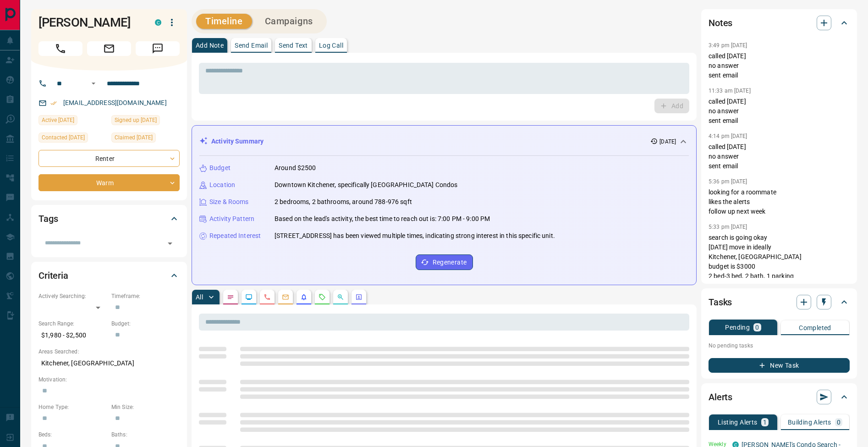 This screenshot has width=868, height=447. Describe the element at coordinates (809, 423) in the screenshot. I see `p: Building Alerts` at that location.